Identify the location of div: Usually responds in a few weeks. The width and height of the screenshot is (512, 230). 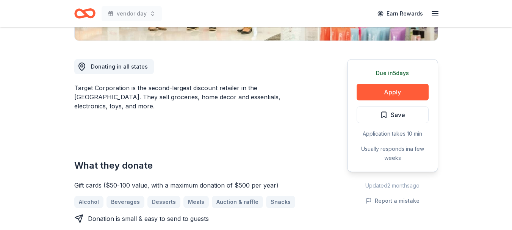
(392, 153).